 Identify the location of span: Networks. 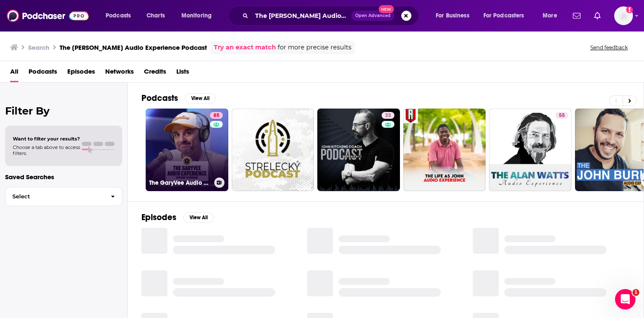
(119, 73).